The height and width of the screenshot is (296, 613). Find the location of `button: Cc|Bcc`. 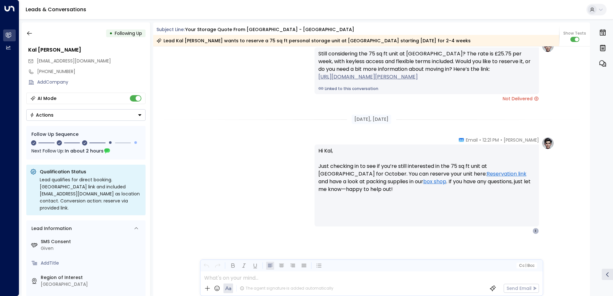

button: Cc|Bcc is located at coordinates (526, 266).